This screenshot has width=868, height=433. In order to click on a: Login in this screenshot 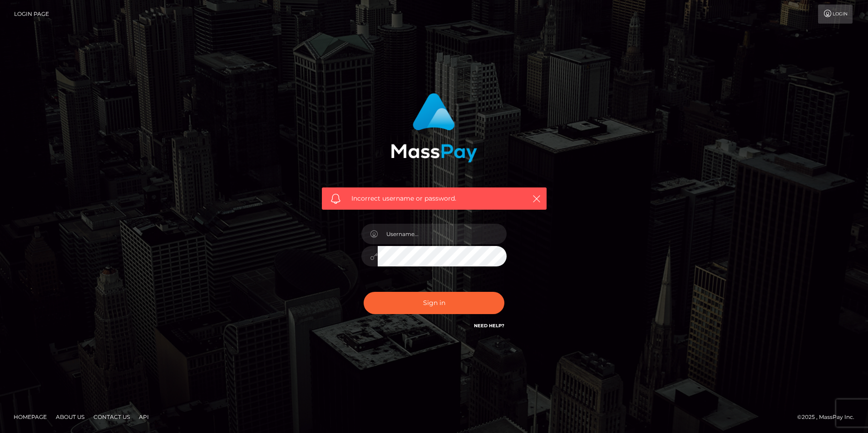, I will do `click(835, 14)`.